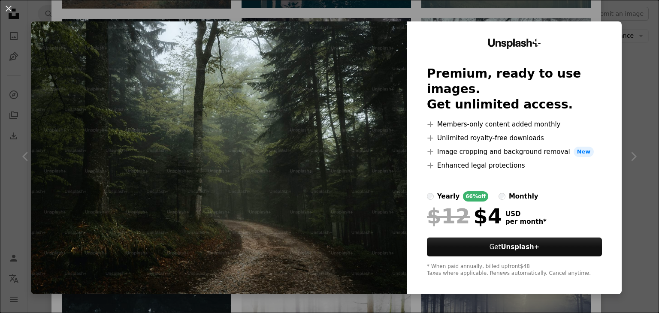  I want to click on li: Enhanced legal protections, so click(514, 166).